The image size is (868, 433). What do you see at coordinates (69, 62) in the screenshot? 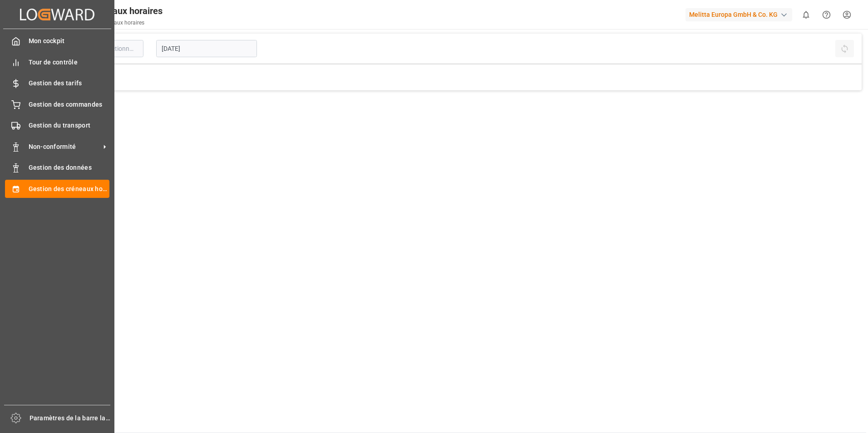
I see `span: Tour de contrôle` at bounding box center [69, 62].